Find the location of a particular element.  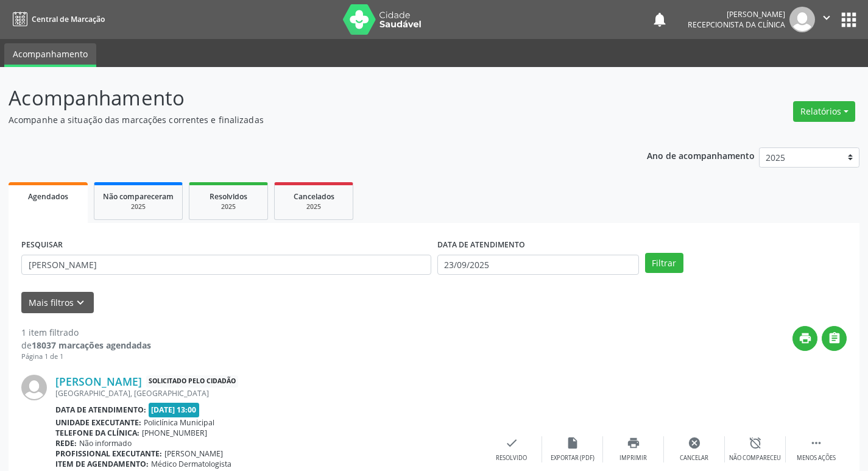

label: DATA DE ATENDIMENTO is located at coordinates (481, 245).